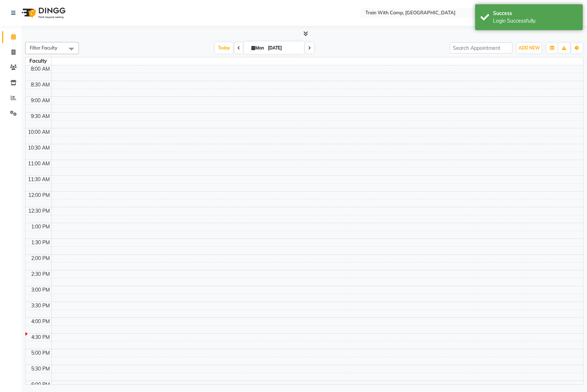 The image size is (587, 392). What do you see at coordinates (535, 13) in the screenshot?
I see `div: Success` at bounding box center [535, 13].